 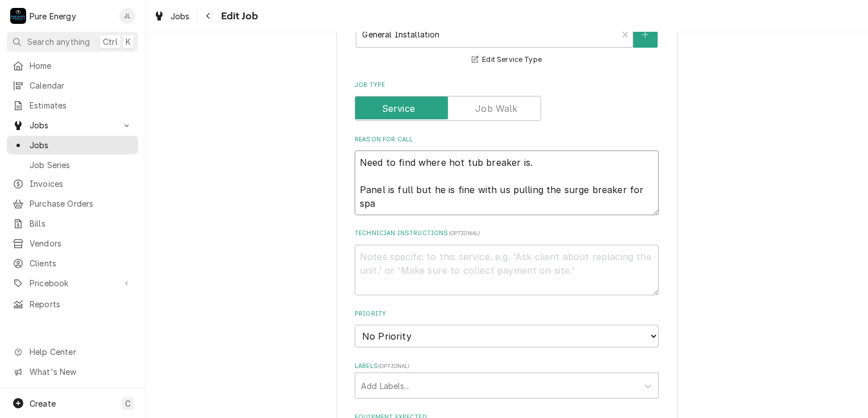 I want to click on button: Navigate back, so click(x=208, y=16).